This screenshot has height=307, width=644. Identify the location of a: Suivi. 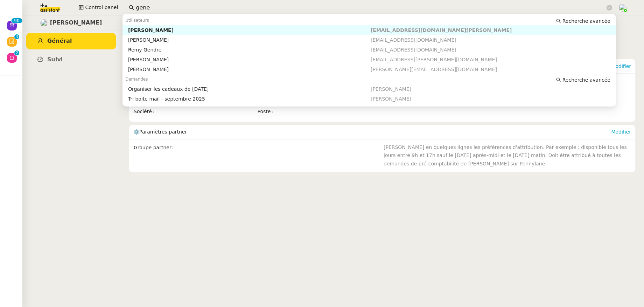
(71, 59).